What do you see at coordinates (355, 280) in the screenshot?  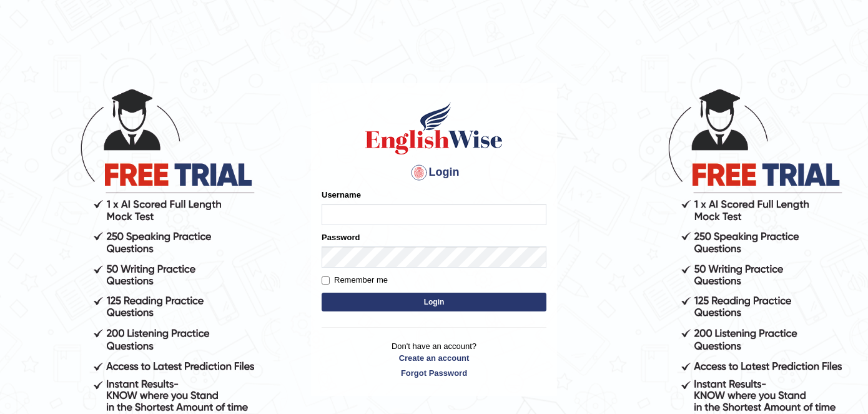 I see `label: Remember me` at bounding box center [355, 280].